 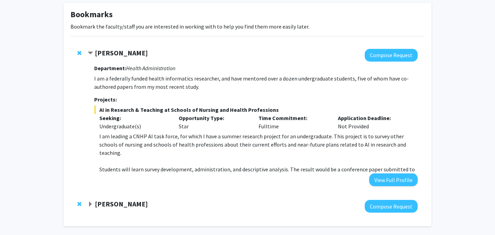 I want to click on div: Star, so click(x=213, y=122).